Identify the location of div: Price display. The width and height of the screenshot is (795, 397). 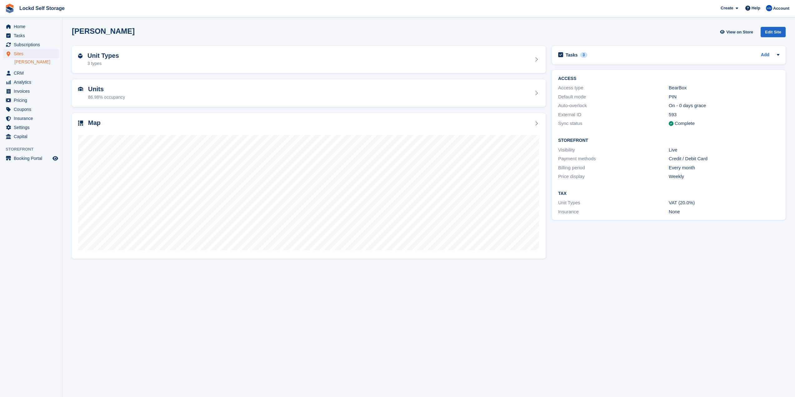
(613, 176).